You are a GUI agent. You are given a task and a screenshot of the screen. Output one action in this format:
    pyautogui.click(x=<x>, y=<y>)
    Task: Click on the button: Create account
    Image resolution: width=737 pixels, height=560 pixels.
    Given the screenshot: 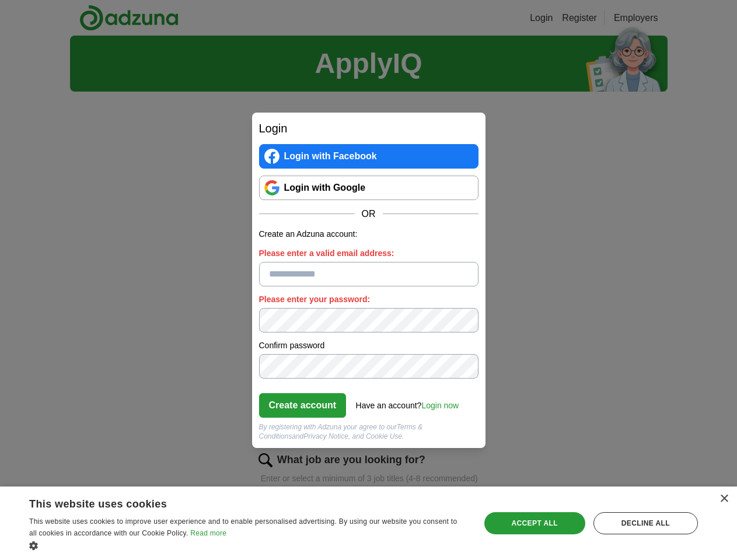 What is the action you would take?
    pyautogui.click(x=303, y=405)
    